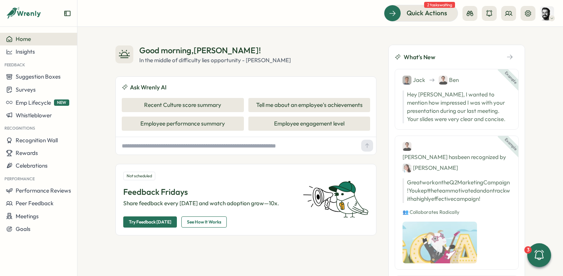 This screenshot has height=276, width=563. What do you see at coordinates (449, 80) in the screenshot?
I see `div: Ben` at bounding box center [449, 80].